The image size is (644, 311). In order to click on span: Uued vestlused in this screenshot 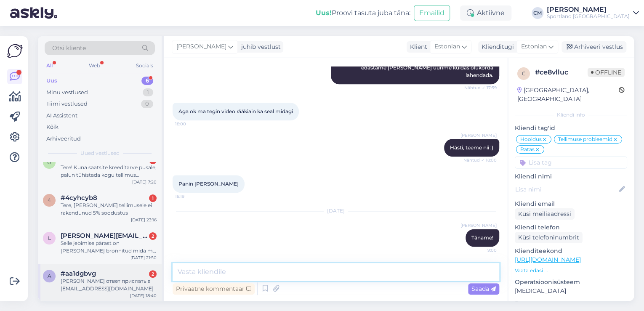, I will do `click(100, 153)`.